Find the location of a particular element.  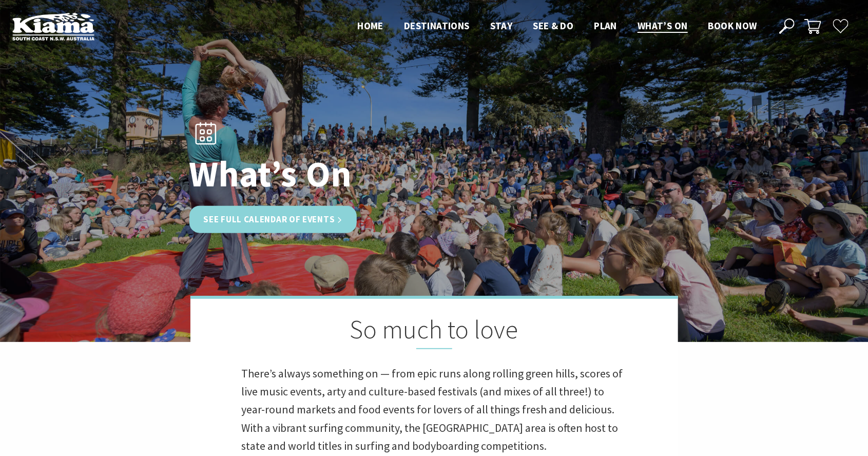

span: Book now is located at coordinates (732, 25).